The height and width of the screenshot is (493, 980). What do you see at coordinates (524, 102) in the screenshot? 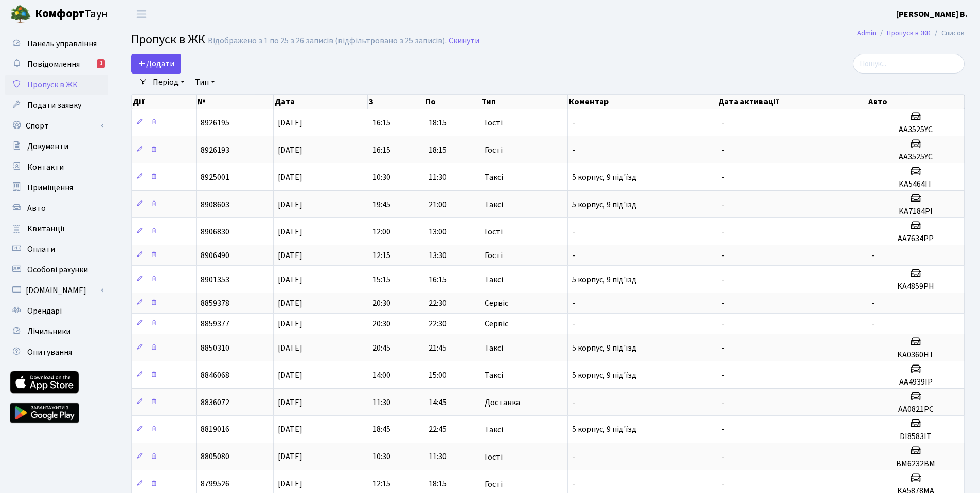
I see `th: Тип` at bounding box center [524, 102].